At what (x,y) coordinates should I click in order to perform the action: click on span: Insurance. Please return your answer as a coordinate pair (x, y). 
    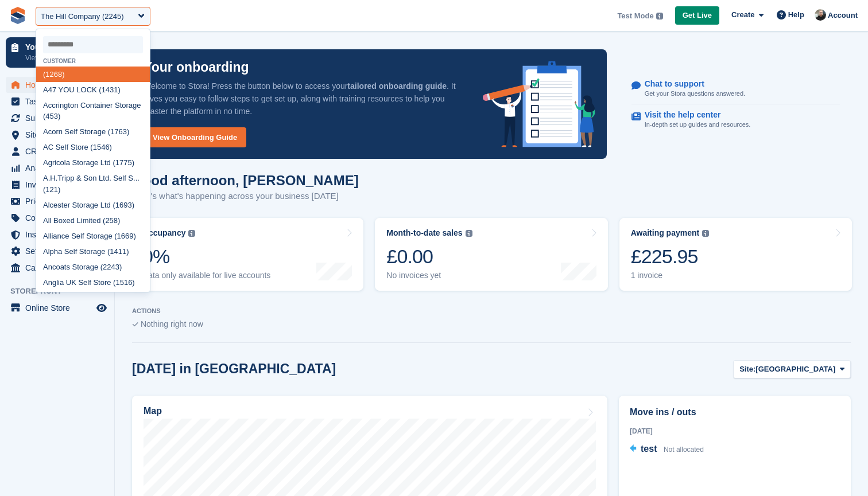
    Looking at the image, I should click on (59, 234).